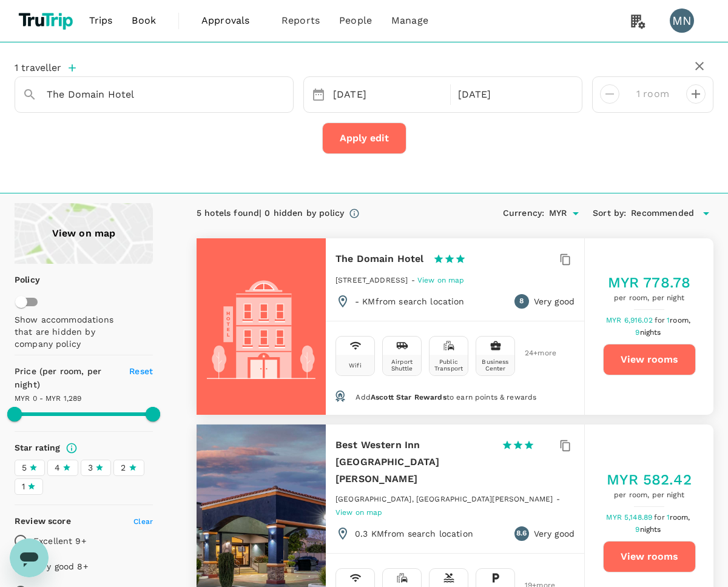  What do you see at coordinates (101, 21) in the screenshot?
I see `span: Trips` at bounding box center [101, 21].